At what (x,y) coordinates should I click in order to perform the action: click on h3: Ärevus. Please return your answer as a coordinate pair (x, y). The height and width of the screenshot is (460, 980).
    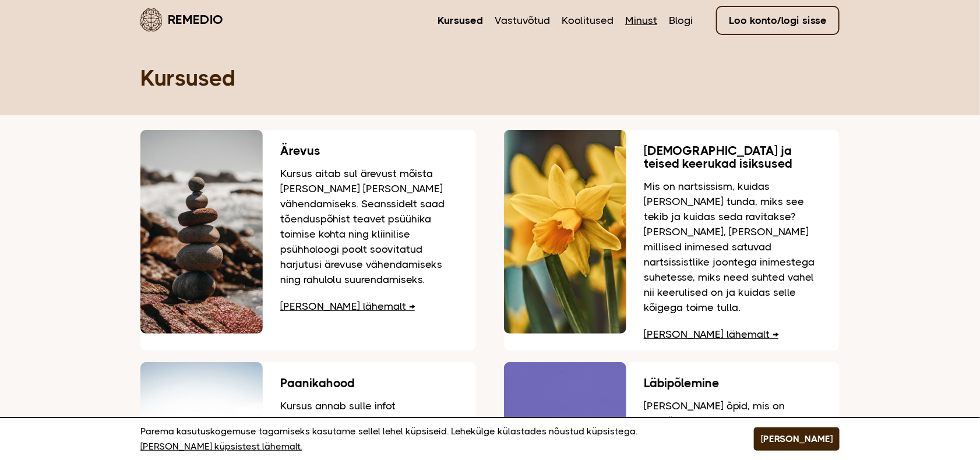
    Looking at the image, I should click on (369, 151).